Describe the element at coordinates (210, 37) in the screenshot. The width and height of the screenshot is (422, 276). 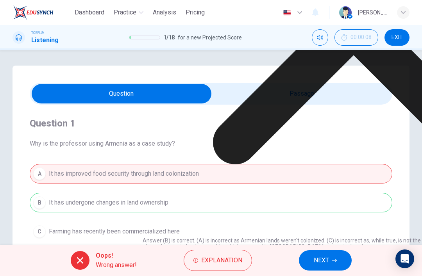
I see `span: for a new Projected Score` at that location.